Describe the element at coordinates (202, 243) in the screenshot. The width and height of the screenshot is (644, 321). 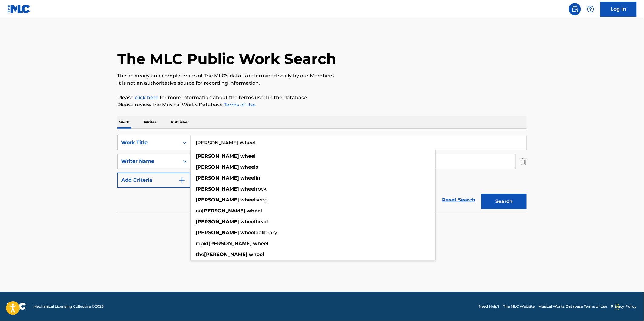
I see `span: rapid` at that location.